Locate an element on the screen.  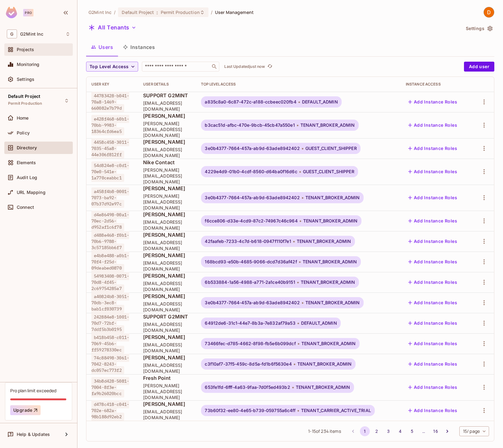
span: 4229e4d9-01b0-4cdf-8560-d64ba0f16d6c is located at coordinates (251, 172).